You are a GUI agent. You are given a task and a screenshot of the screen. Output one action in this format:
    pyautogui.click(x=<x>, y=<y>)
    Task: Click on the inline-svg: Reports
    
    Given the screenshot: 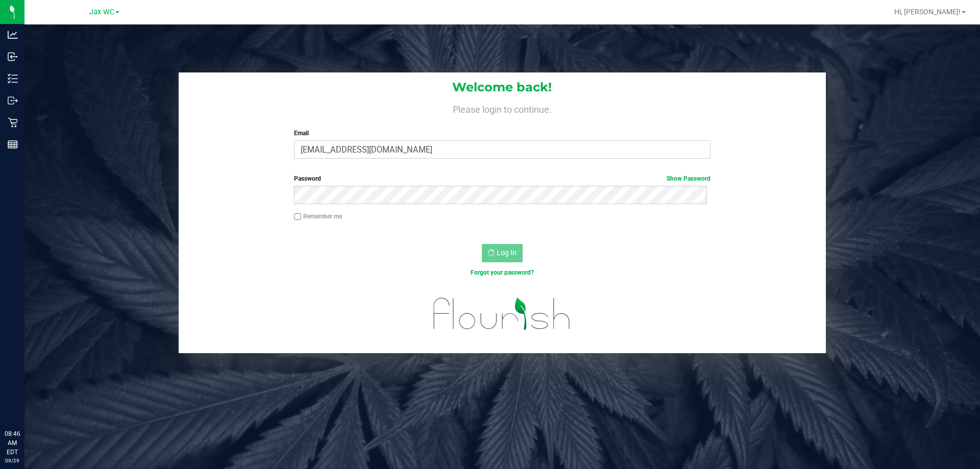 What is the action you would take?
    pyautogui.click(x=13, y=144)
    